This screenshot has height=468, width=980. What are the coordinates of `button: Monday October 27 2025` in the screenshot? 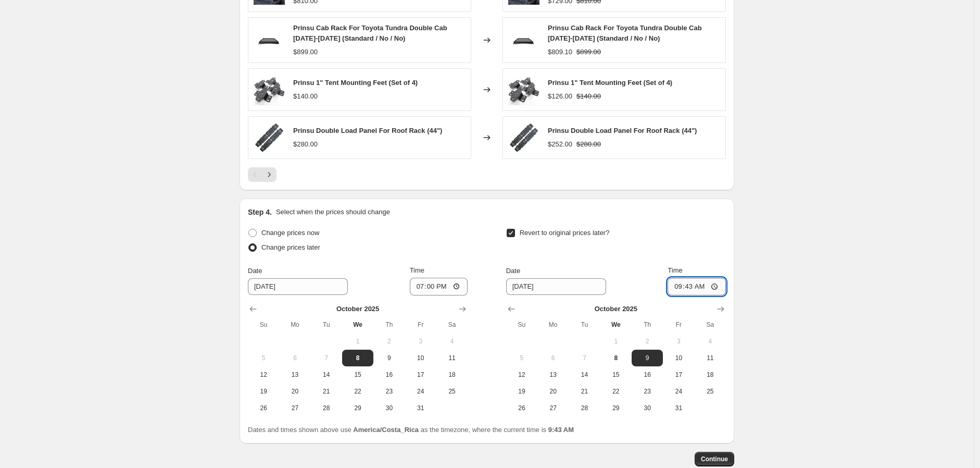 It's located at (294, 408).